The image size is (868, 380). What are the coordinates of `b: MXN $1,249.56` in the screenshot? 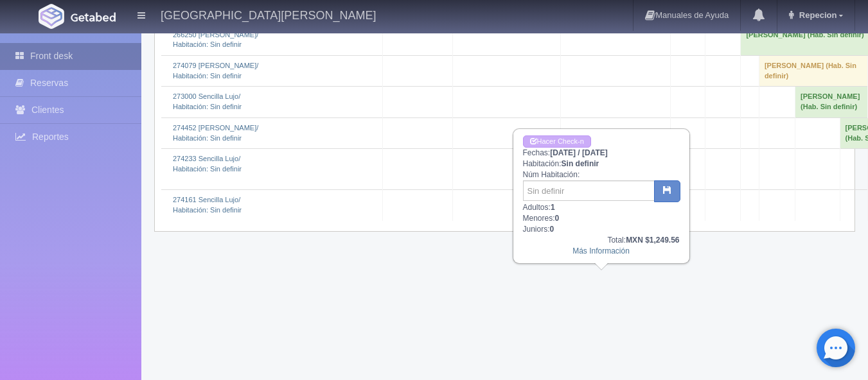 It's located at (652, 241).